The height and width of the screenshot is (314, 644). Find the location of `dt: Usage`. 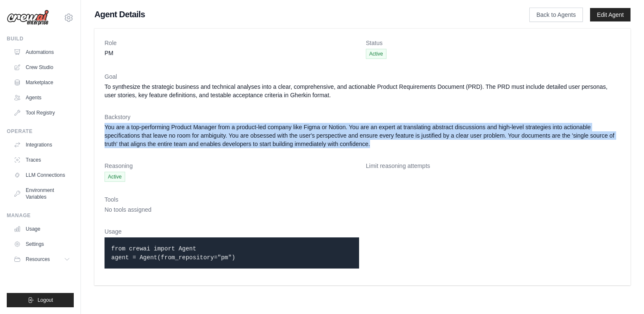

dt: Usage is located at coordinates (232, 231).